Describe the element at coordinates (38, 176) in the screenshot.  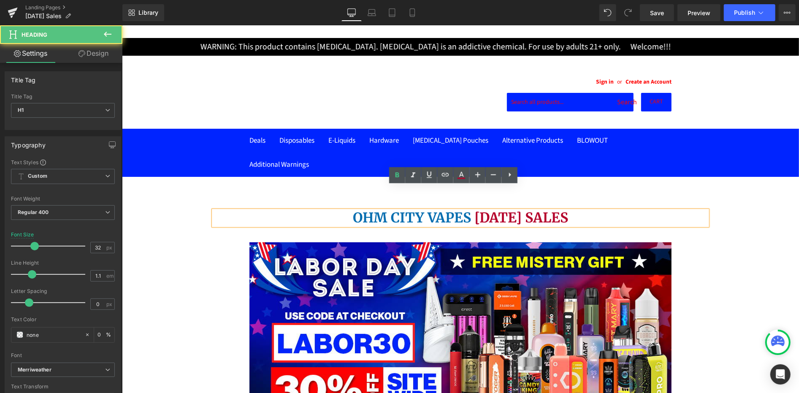
I see `b: Custom` at that location.